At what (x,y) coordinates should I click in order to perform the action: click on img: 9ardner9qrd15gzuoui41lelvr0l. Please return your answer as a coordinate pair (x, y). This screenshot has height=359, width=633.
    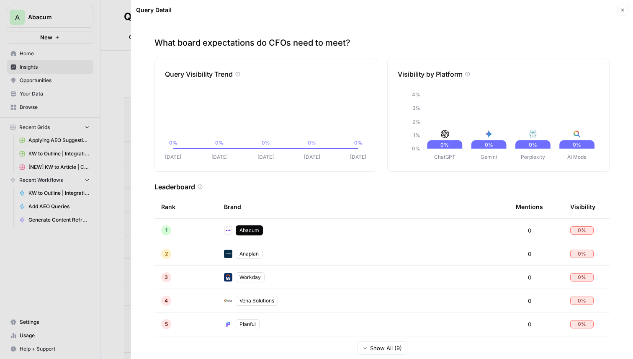
    Looking at the image, I should click on (228, 324).